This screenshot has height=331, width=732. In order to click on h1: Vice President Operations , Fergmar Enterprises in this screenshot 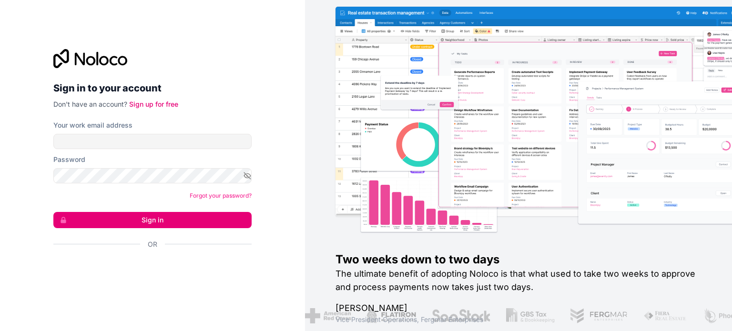, I will do `click(518, 320)`.